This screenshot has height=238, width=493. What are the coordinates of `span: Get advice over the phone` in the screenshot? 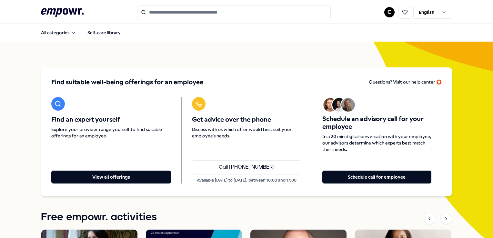 It's located at (247, 120).